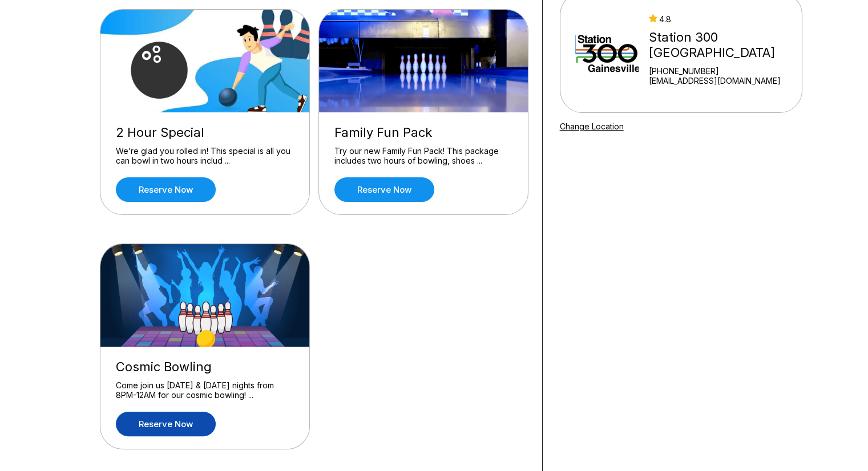 The image size is (868, 471). Describe the element at coordinates (592, 126) in the screenshot. I see `a: Change Location` at that location.